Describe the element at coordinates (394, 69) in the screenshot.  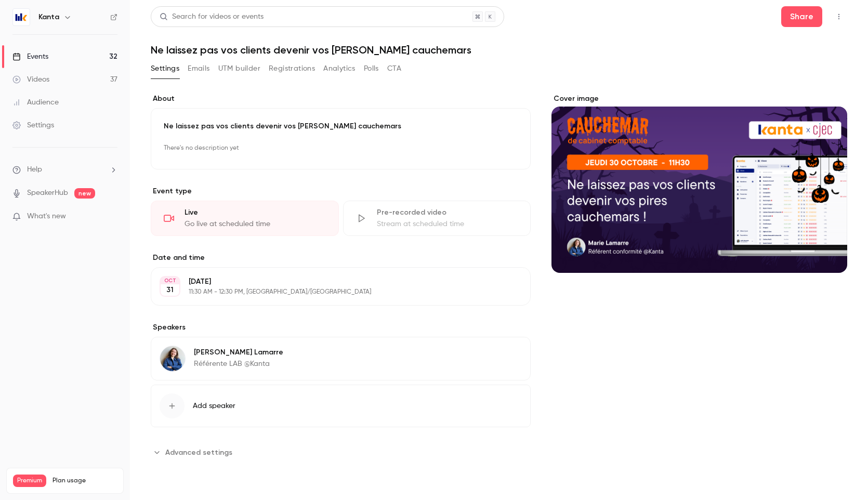
I see `button: CTA` at that location.